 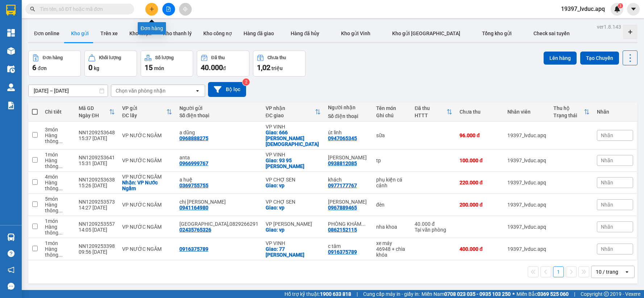 What do you see at coordinates (392, 161) in the screenshot?
I see `div: tp` at bounding box center [392, 161].